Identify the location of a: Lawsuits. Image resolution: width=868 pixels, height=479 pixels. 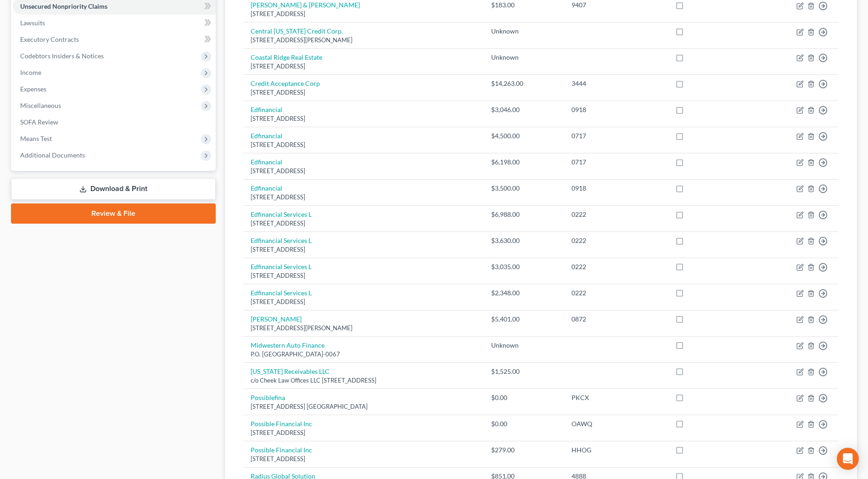
(114, 23).